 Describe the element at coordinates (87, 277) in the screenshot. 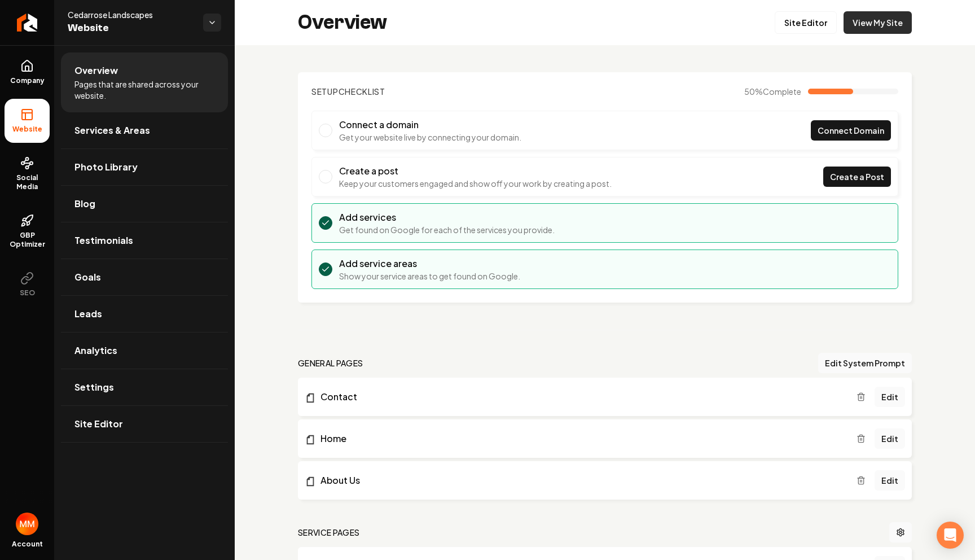

I see `span: Goals` at that location.